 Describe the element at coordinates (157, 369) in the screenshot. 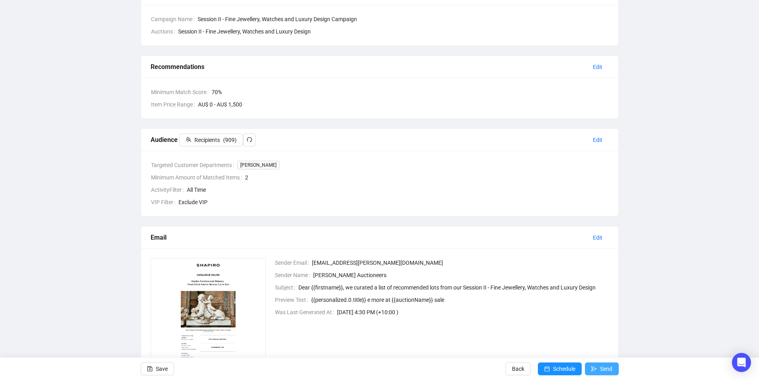

I see `button: Save` at that location.